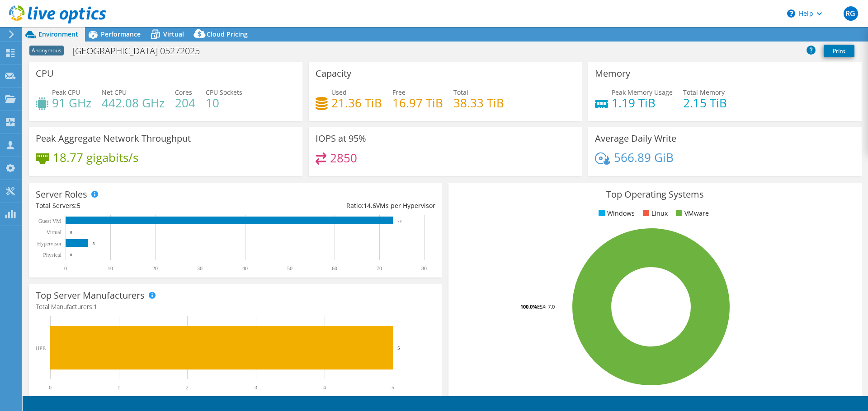 This screenshot has height=411, width=868. What do you see at coordinates (478, 103) in the screenshot?
I see `h4: 38.33 TiB` at bounding box center [478, 103].